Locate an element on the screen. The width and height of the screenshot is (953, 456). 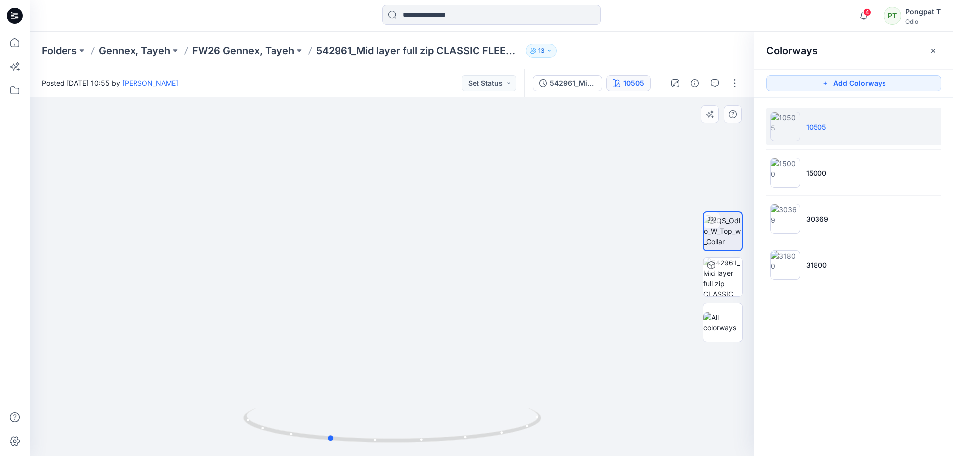
p: 10505 is located at coordinates (816, 127).